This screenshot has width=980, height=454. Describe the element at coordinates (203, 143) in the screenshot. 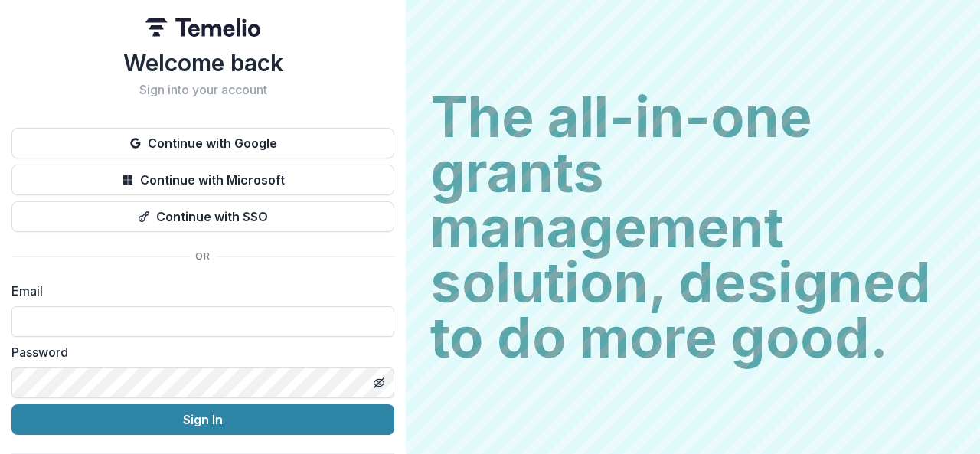

I see `button: Continue with Google` at that location.